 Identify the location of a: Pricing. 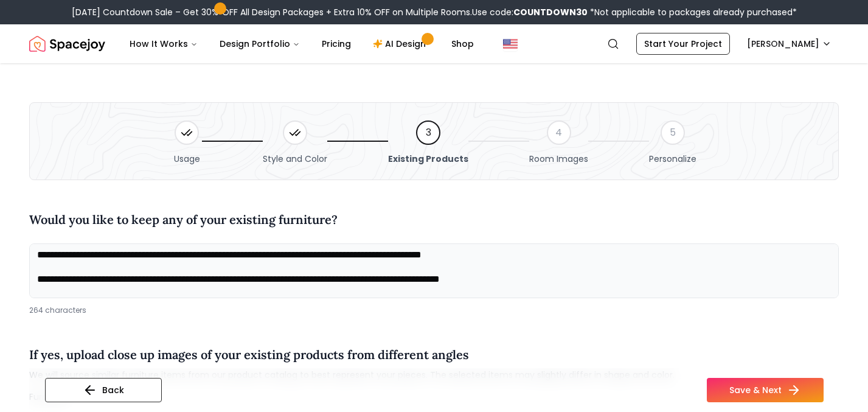
(336, 44).